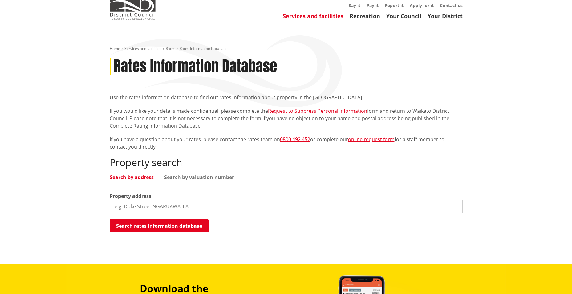 Image resolution: width=572 pixels, height=294 pixels. What do you see at coordinates (355, 5) in the screenshot?
I see `a: Say it` at bounding box center [355, 5].